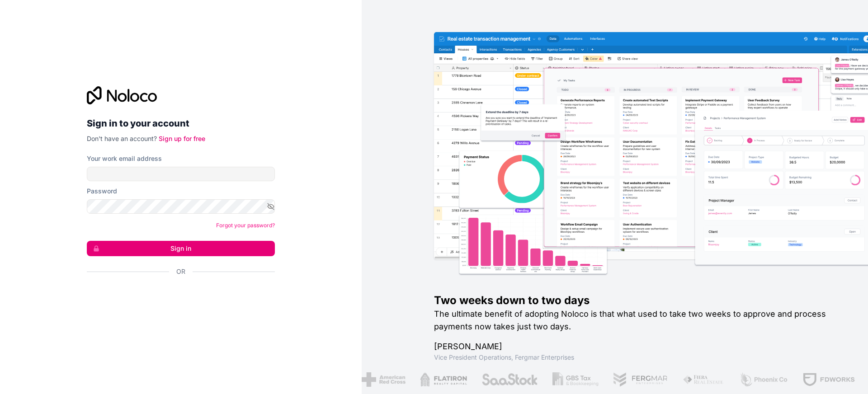  I want to click on img: /assets/american-red-cross-BAupjrZR.png, so click(383, 379).